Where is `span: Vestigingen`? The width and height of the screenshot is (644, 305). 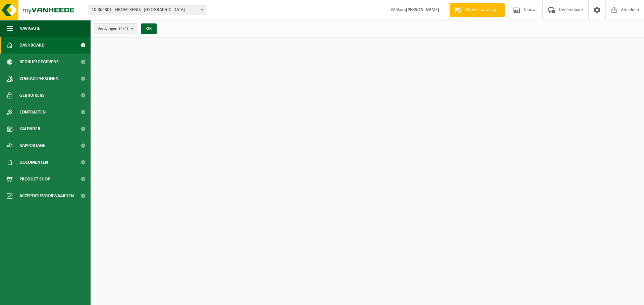 span: Vestigingen is located at coordinates (113, 29).